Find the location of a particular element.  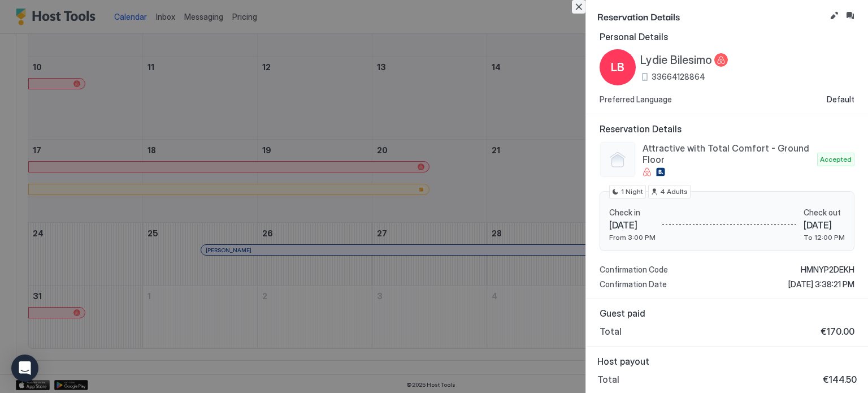

span: 33664128864 is located at coordinates (678, 77).